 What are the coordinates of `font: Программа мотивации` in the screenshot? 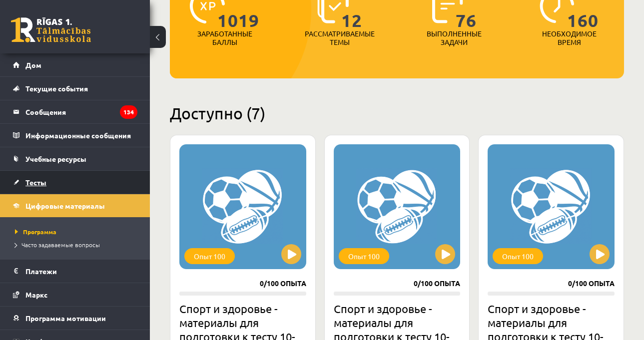 It's located at (65, 318).